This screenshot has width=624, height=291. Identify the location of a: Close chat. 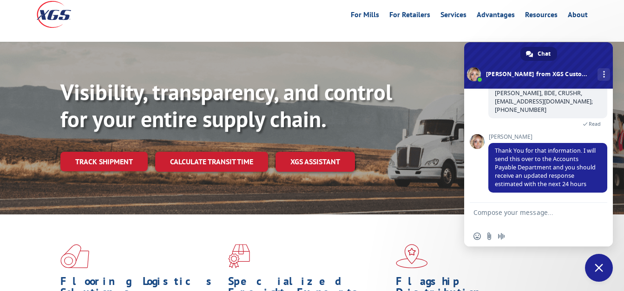
(599, 268).